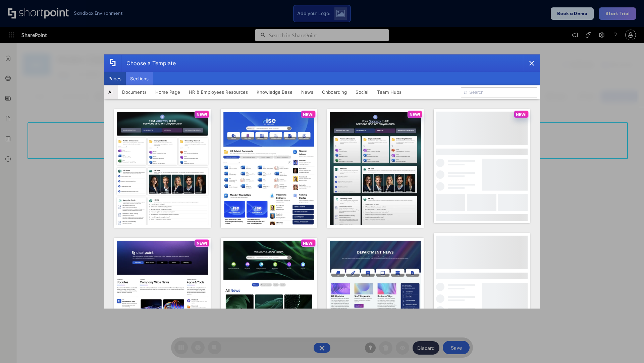 The width and height of the screenshot is (644, 363). I want to click on button: Knowledge Base, so click(274, 92).